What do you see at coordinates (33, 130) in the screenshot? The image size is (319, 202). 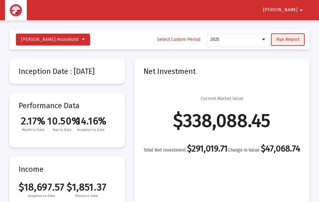 I see `span: Month to Date` at bounding box center [33, 130].